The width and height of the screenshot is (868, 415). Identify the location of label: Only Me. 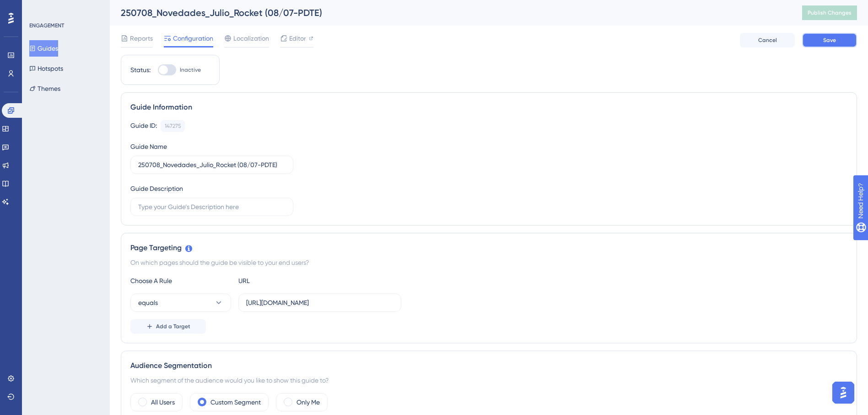
(308, 403).